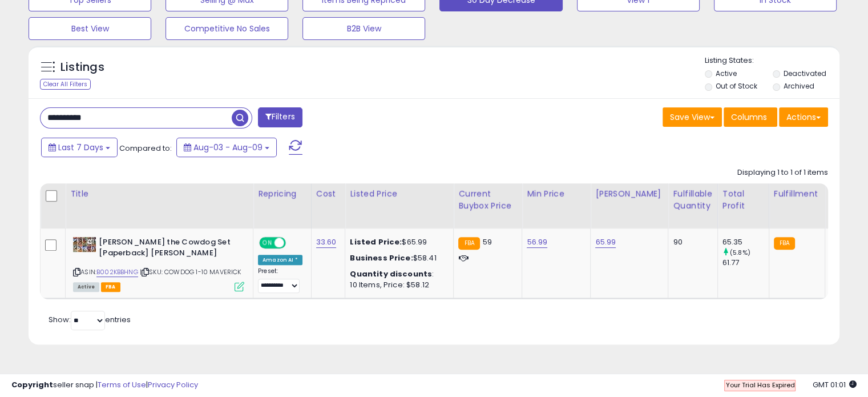  I want to click on button: Aug-03 - Aug-09, so click(226, 147).